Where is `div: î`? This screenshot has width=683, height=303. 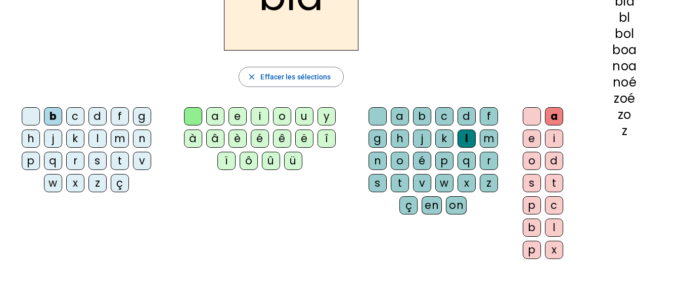
div: î is located at coordinates (327, 139).